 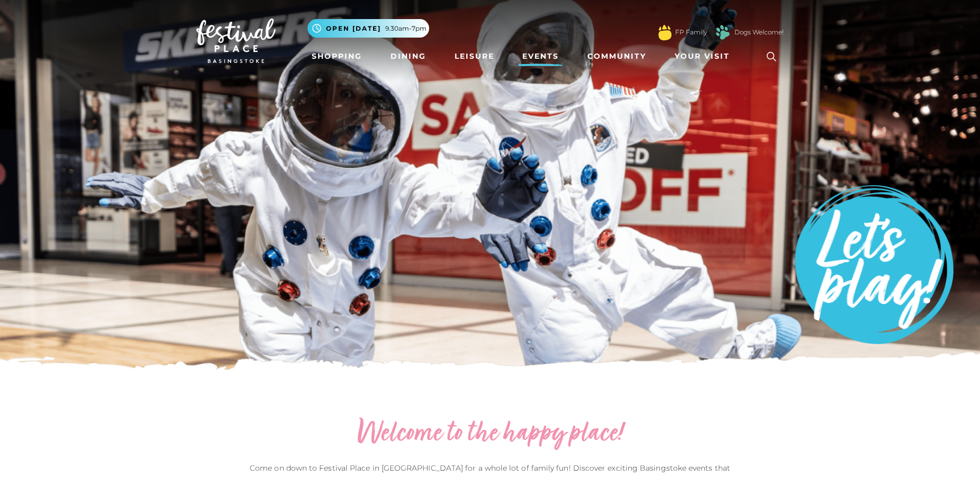 I want to click on a: Shopping, so click(x=336, y=56).